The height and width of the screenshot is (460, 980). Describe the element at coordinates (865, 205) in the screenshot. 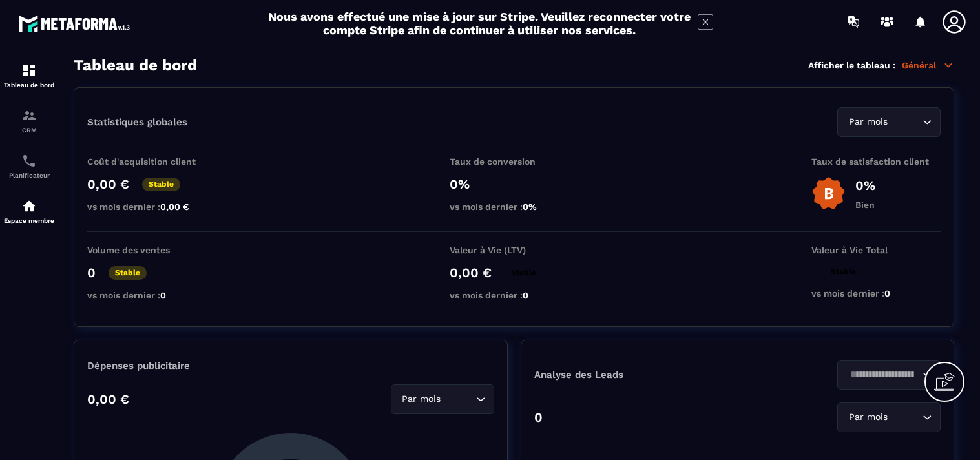

I see `p: Bien` at that location.